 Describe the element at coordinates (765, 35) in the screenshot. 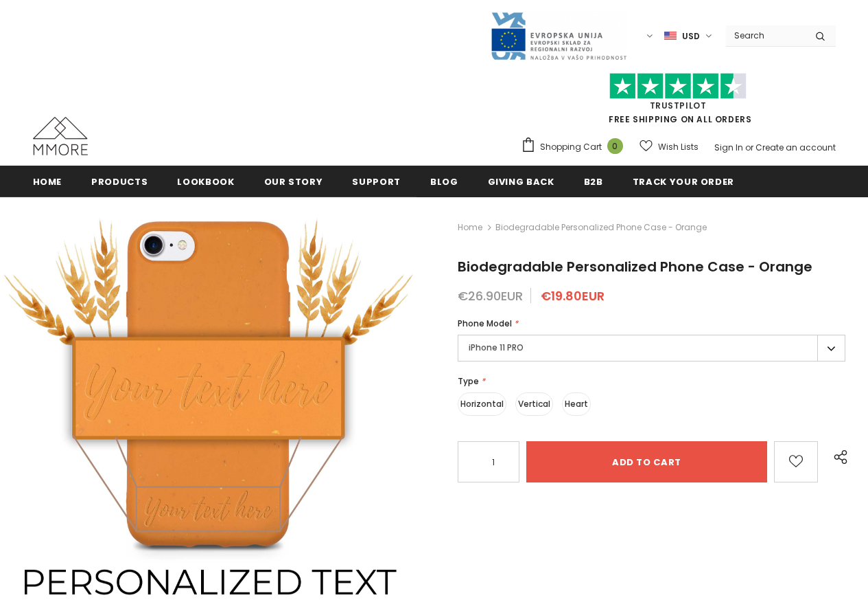

I see `input: Search Site` at that location.